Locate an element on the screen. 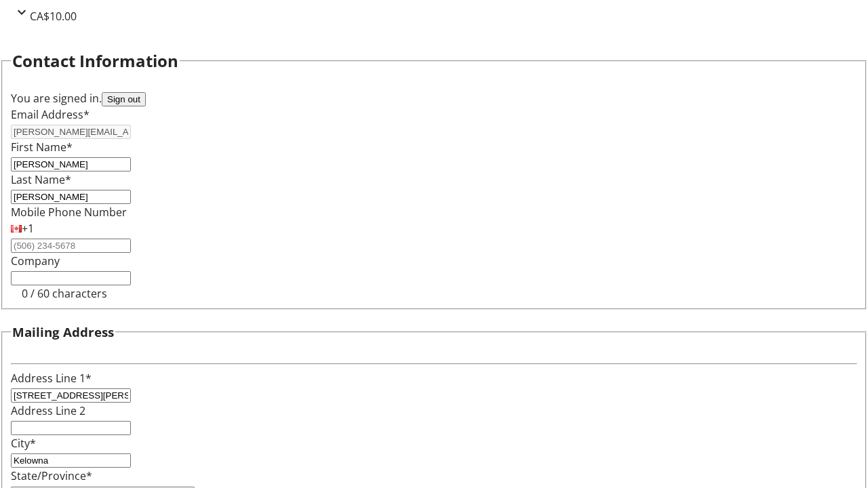  input: City is located at coordinates (70, 460).